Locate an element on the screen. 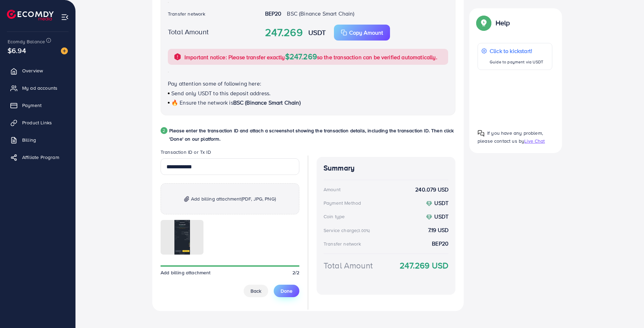 This screenshot has width=644, height=328. a: Overview is located at coordinates (38, 71).